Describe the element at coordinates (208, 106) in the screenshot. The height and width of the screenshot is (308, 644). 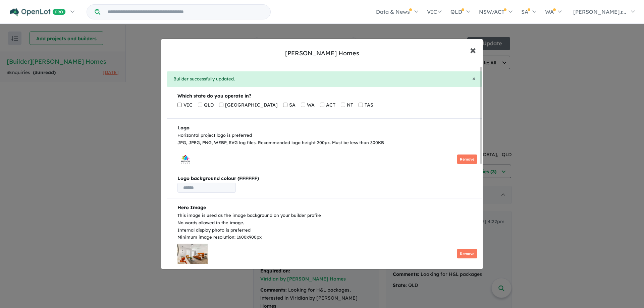
I see `span: QLD` at that location.